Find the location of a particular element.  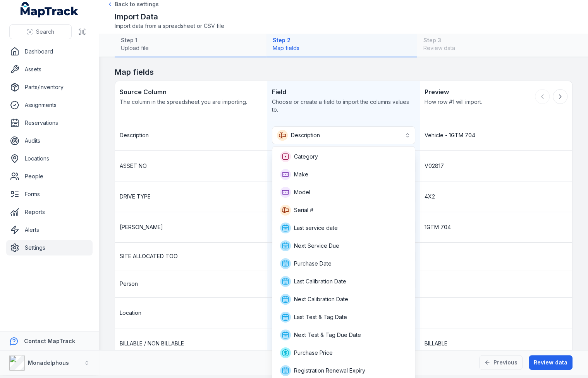

span: Next Test & Tag Due Date is located at coordinates (327, 335).